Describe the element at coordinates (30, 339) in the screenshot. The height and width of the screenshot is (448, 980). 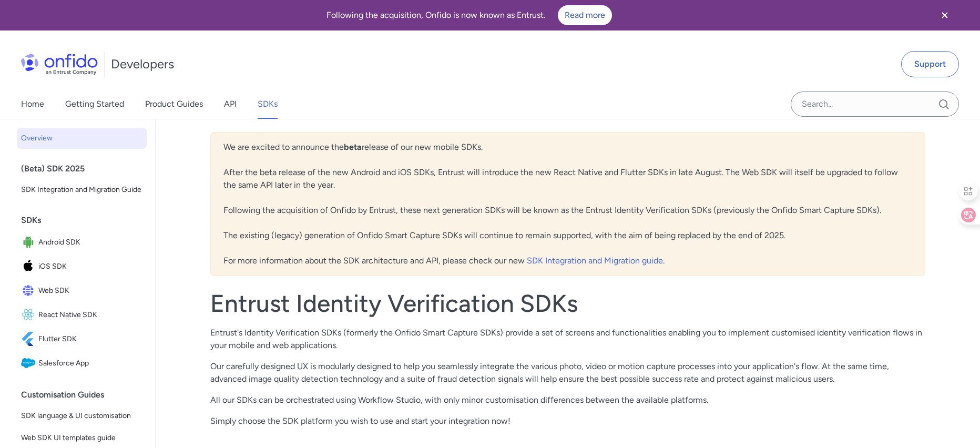
I see `img: IconFlutter SDK` at that location.